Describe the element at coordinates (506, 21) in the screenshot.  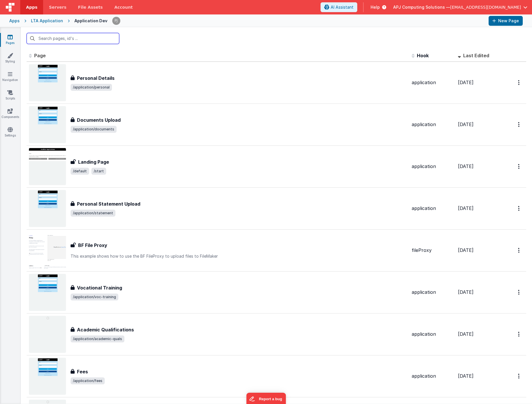
I see `button: New Page` at that location.